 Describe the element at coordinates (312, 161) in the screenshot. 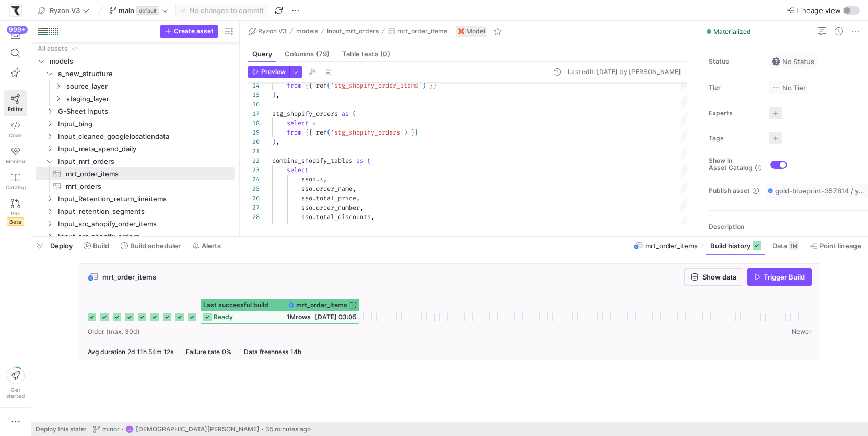

I see `span: combine_shopify_tables` at that location.